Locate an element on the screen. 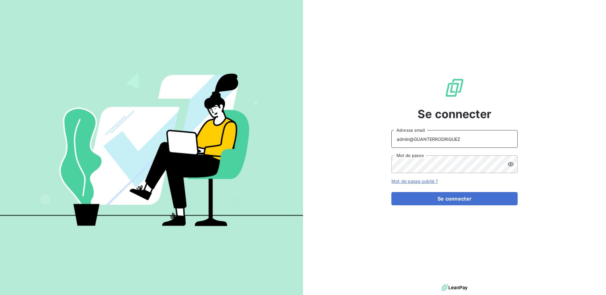 This screenshot has width=606, height=295. span: Se connecter is located at coordinates (454, 114).